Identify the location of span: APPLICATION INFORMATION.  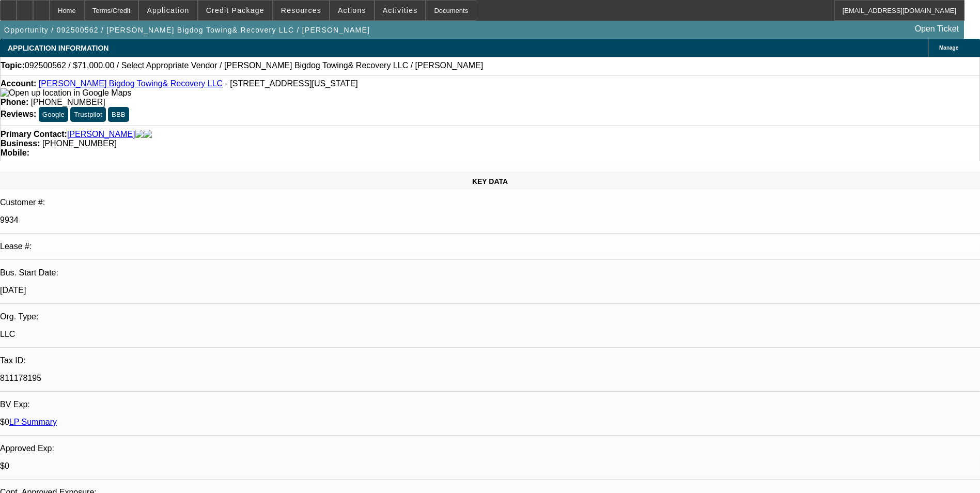
(58, 48).